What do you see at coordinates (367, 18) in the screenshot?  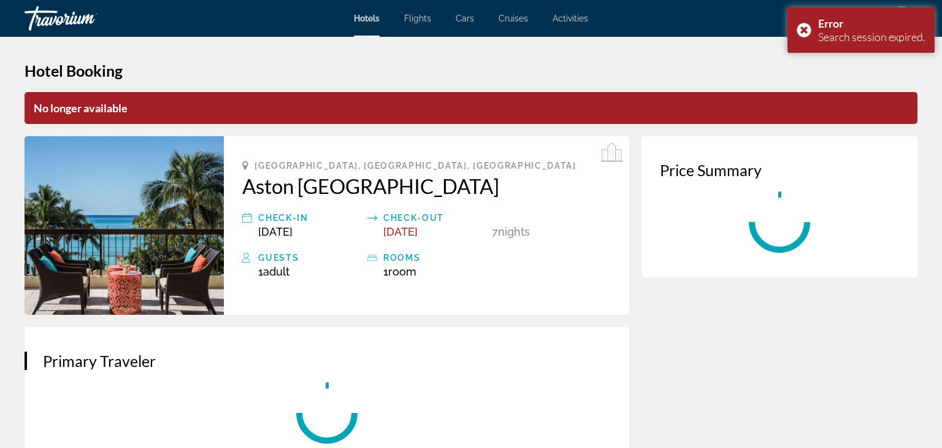 I see `span: Hotels` at bounding box center [367, 18].